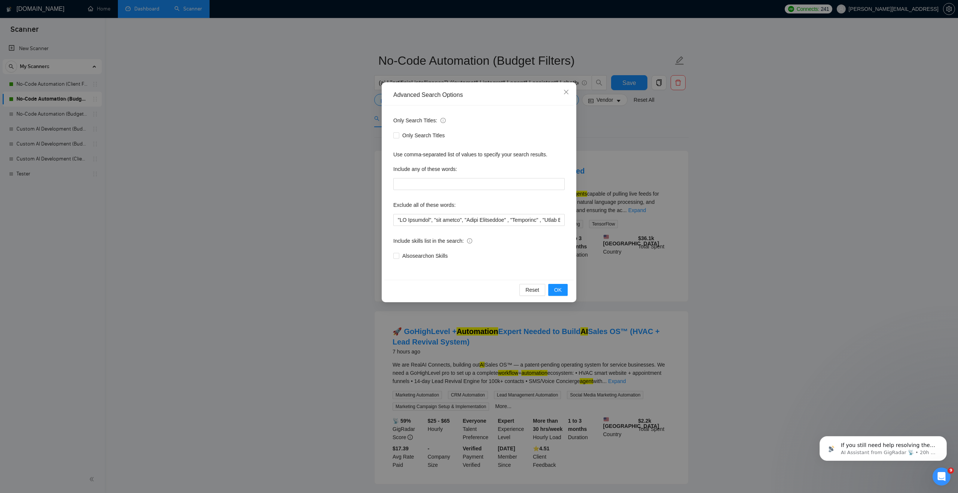 The width and height of the screenshot is (958, 493). I want to click on label: Include any of these words:, so click(425, 169).